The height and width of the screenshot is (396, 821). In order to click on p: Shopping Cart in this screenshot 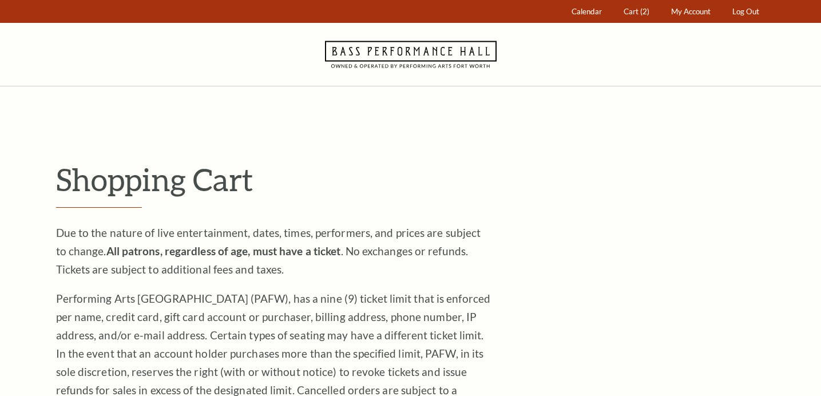, I will do `click(411, 179)`.